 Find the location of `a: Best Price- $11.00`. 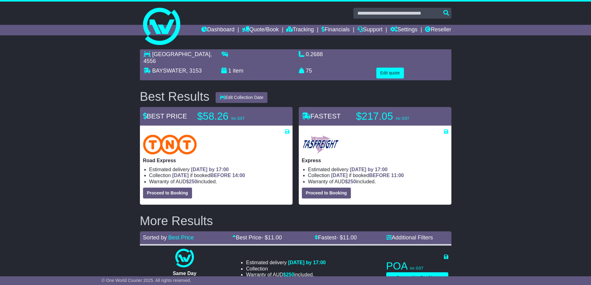

a: Best Price- $11.00 is located at coordinates (257, 238).